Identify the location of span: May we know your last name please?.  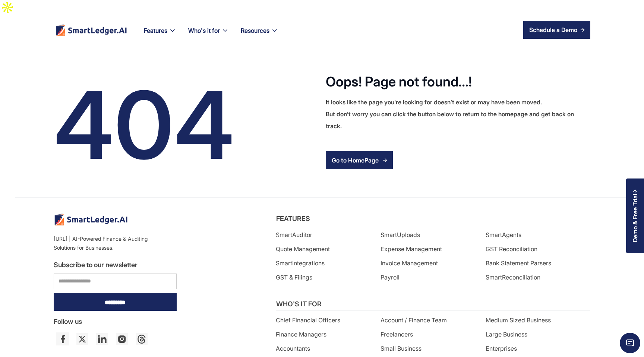
(65, 178).